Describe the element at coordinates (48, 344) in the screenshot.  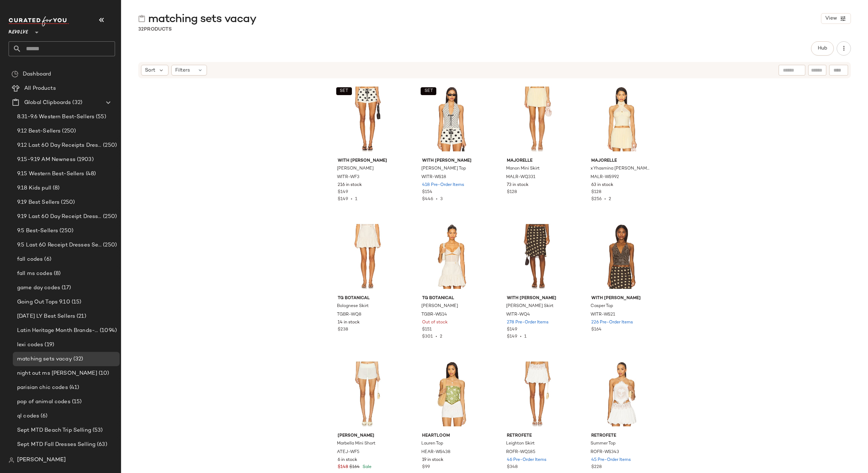
I see `span: (19)` at that location.